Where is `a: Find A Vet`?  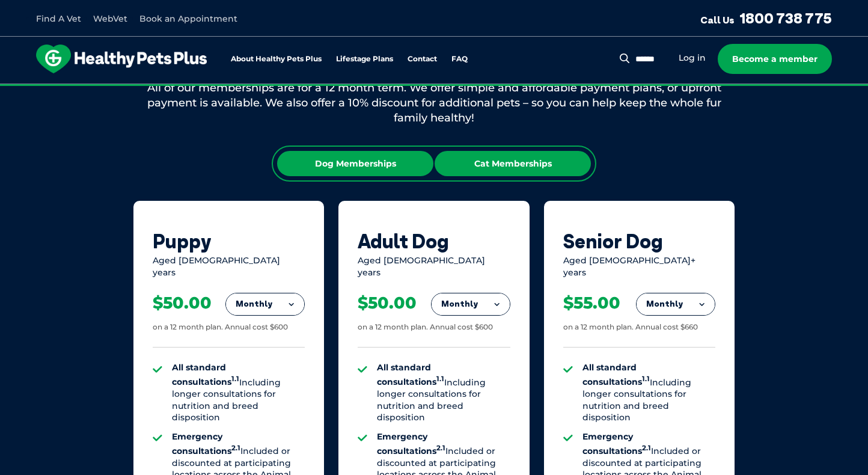 a: Find A Vet is located at coordinates (58, 19).